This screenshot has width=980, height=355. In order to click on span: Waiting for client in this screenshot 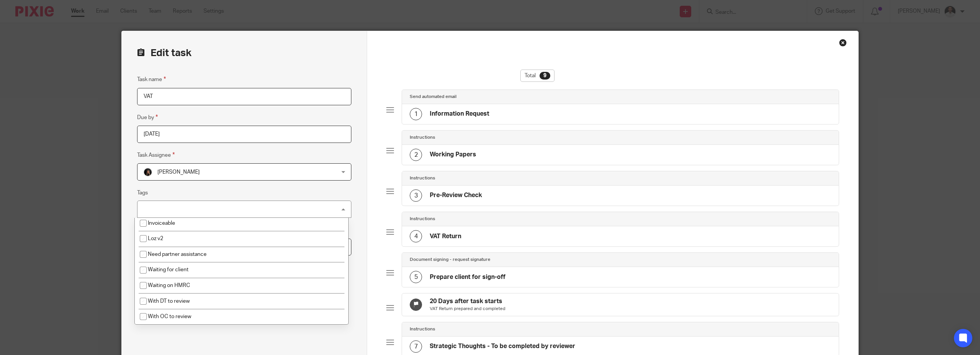, I will do `click(168, 269)`.